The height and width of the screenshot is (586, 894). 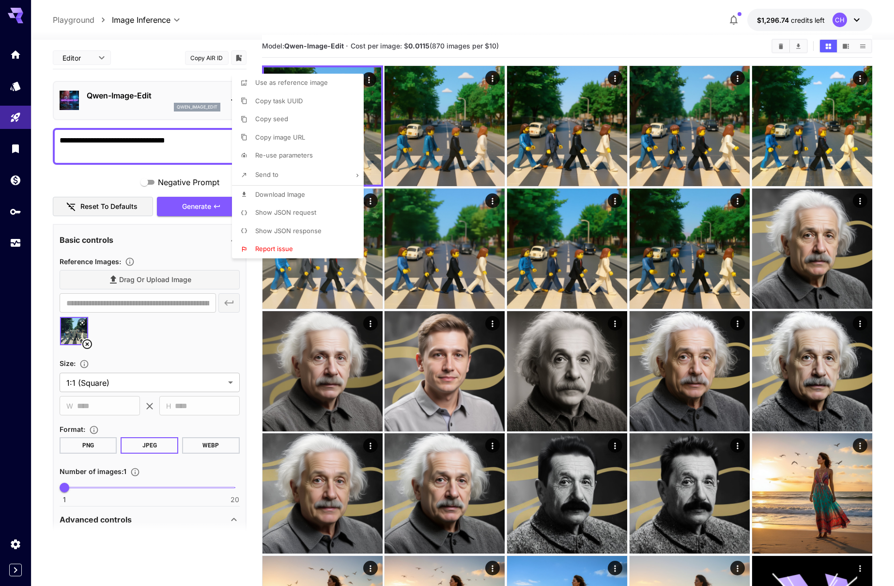 I want to click on span: Copy seed, so click(x=272, y=119).